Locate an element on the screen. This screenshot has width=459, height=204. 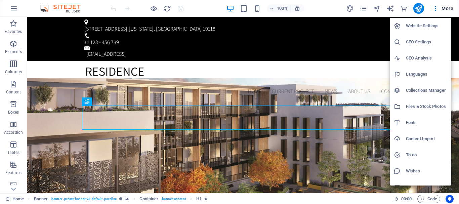
h6: To-do is located at coordinates (427, 155).